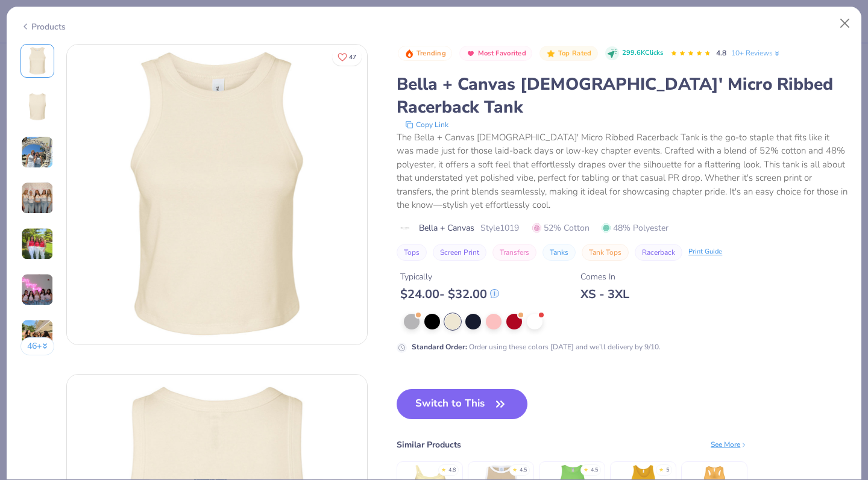 This screenshot has height=480, width=868. Describe the element at coordinates (756, 53) in the screenshot. I see `a: 10+ Reviews` at that location.